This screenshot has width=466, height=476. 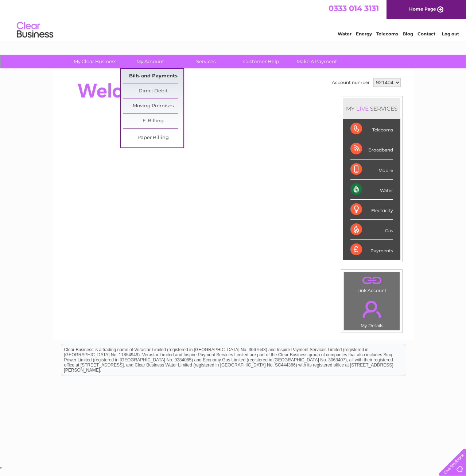 I want to click on a: Paper Billing, so click(x=153, y=138).